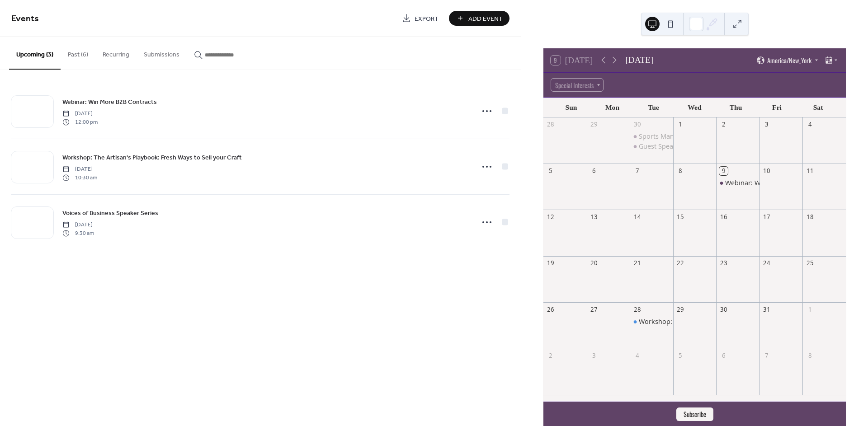 The width and height of the screenshot is (868, 426). I want to click on button: Subscribe, so click(695, 415).